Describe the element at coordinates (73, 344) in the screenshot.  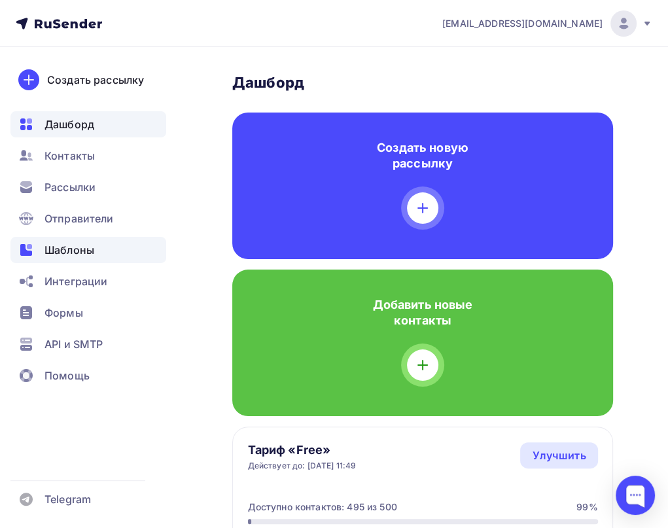
I see `span: API и SMTP` at that location.